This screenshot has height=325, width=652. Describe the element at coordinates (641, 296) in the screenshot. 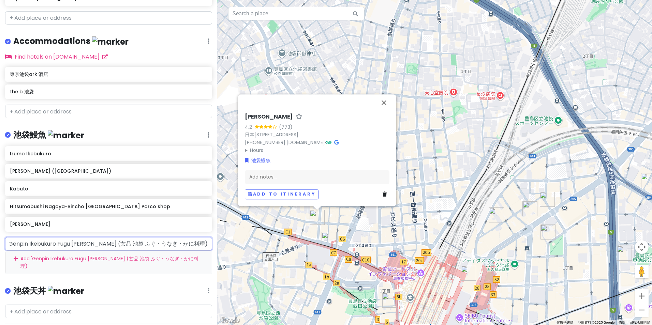

I see `button: 放大` at that location.